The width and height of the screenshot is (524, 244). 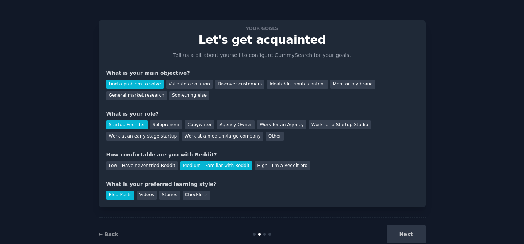 What do you see at coordinates (216, 166) in the screenshot?
I see `div: Medium - Familiar with Reddit` at bounding box center [216, 166].